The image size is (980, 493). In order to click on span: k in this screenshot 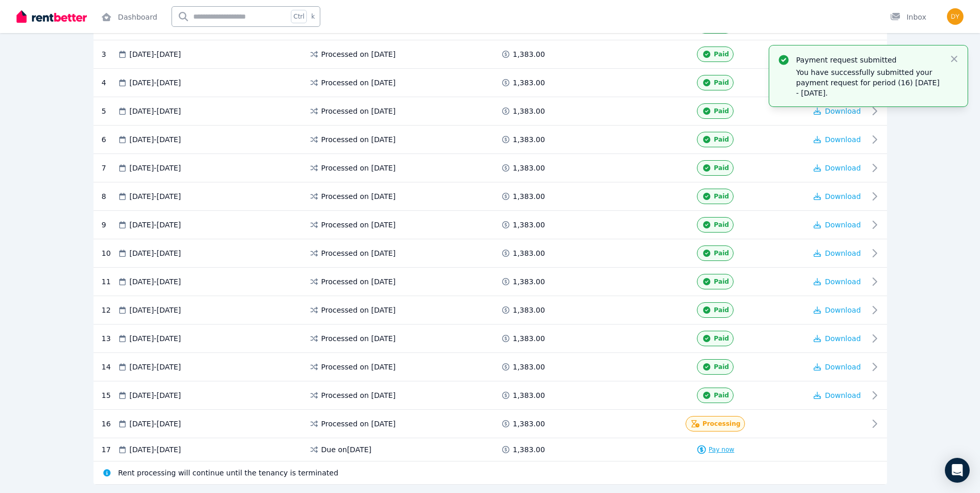, I will do `click(312, 16)`.